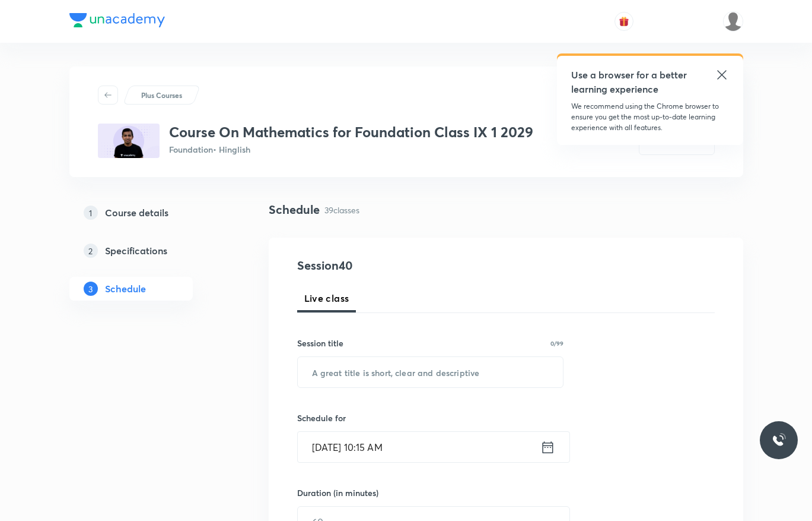 The width and height of the screenshot is (812, 521). Describe the element at coordinates (406, 265) in the screenshot. I see `h4: Session 40` at that location.